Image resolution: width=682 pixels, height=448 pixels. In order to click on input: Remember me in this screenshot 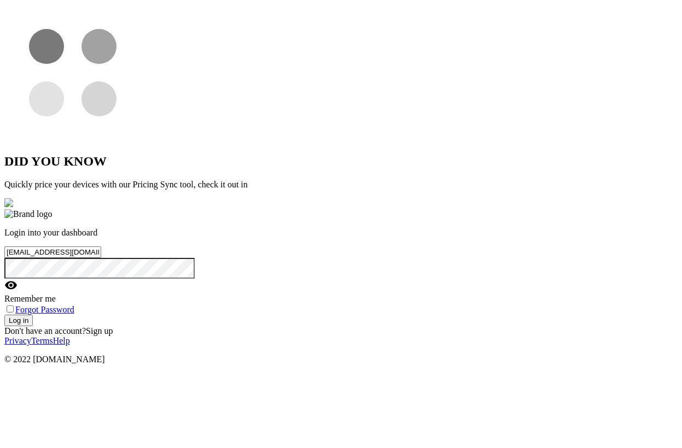, I will do `click(10, 309)`.